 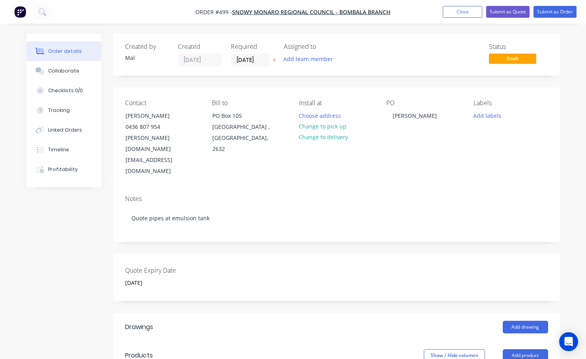 I want to click on button: Submit as Order, so click(x=555, y=12).